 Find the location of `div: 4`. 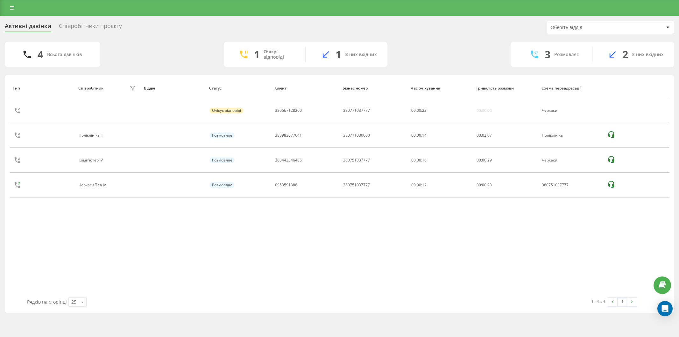

div: 4 is located at coordinates (40, 54).